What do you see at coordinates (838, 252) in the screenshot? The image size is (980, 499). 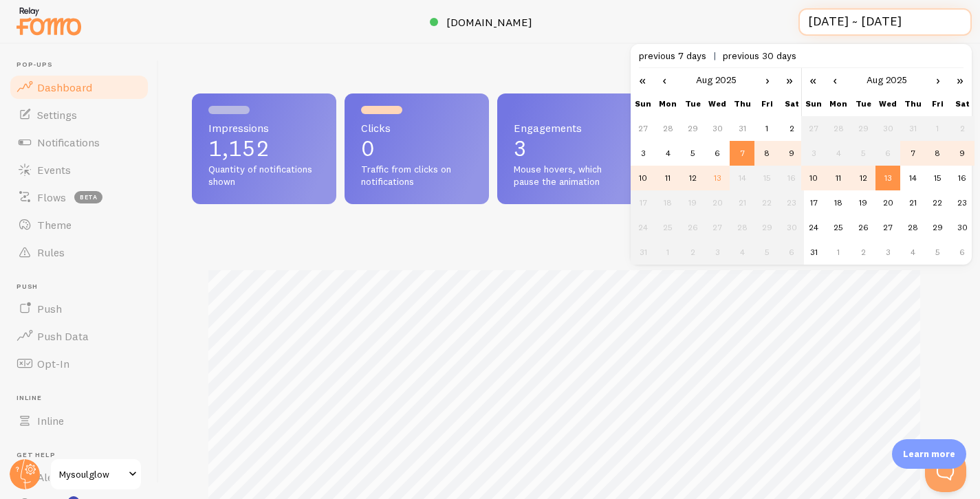 I see `td: 01/09/2025` at bounding box center [838, 252].